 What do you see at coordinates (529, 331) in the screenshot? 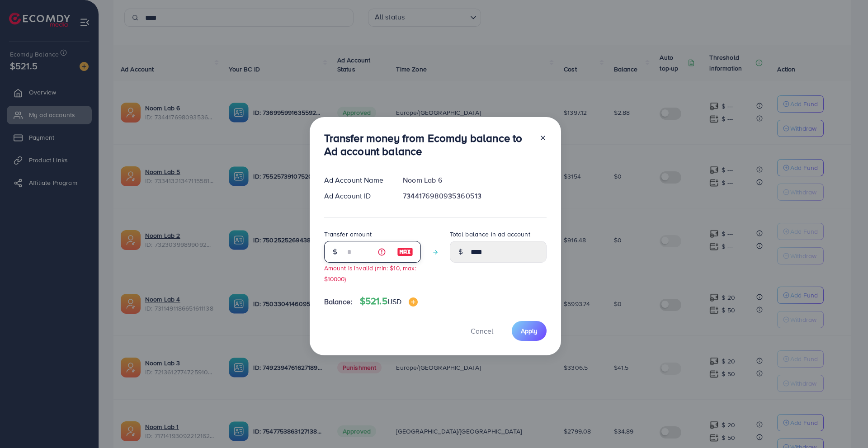
I see `span: Apply` at bounding box center [529, 331].